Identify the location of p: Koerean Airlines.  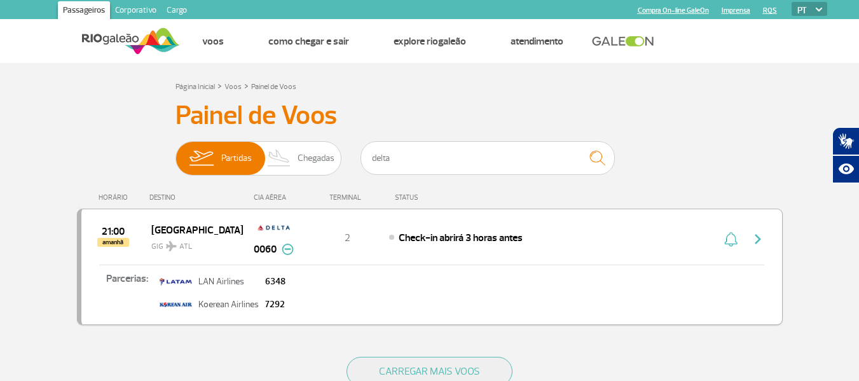
(228, 304).